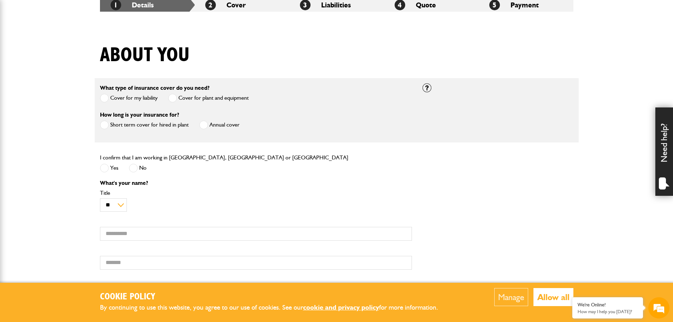  Describe the element at coordinates (155, 88) in the screenshot. I see `label: What type of insurance cover do you need?` at that location.